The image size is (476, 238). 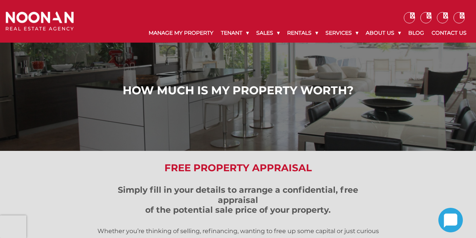 I want to click on a: Blog, so click(x=417, y=33).